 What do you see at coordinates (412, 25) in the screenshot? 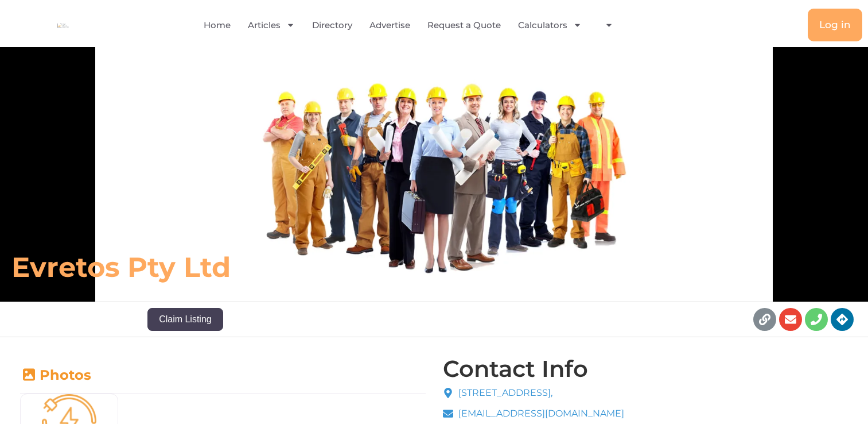
I see `nav: Menu` at bounding box center [412, 25].